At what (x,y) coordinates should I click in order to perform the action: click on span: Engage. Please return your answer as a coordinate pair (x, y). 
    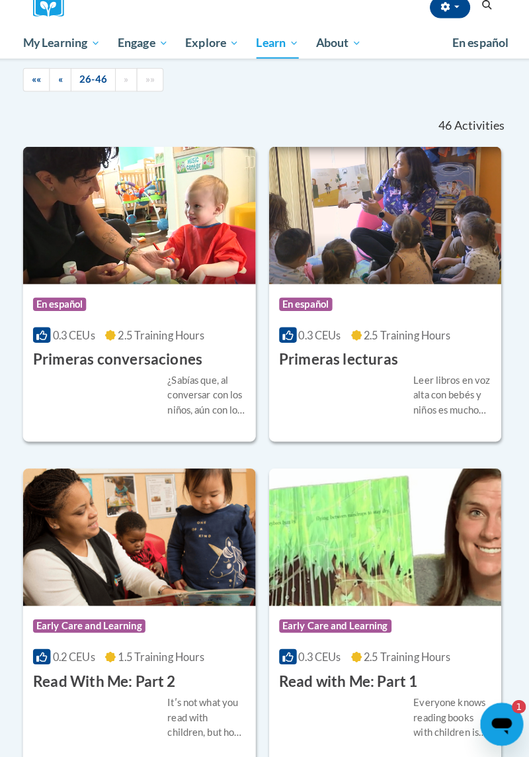
    Looking at the image, I should click on (144, 56).